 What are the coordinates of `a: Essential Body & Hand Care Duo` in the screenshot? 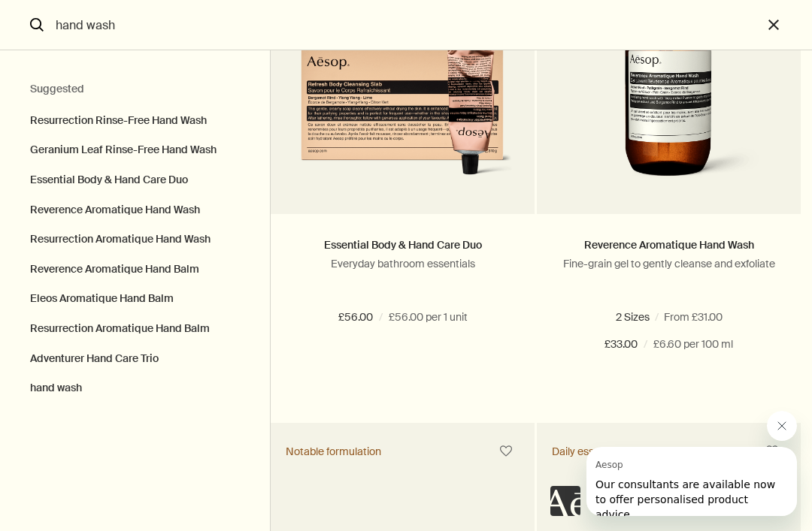 It's located at (403, 245).